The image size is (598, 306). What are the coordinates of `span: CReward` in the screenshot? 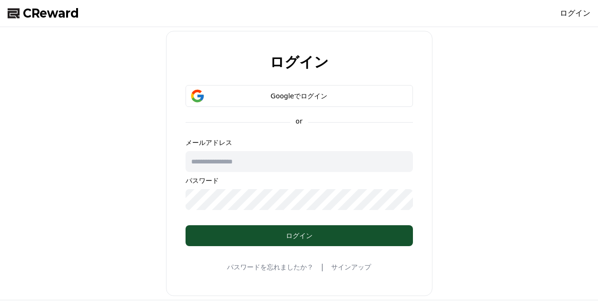 It's located at (51, 13).